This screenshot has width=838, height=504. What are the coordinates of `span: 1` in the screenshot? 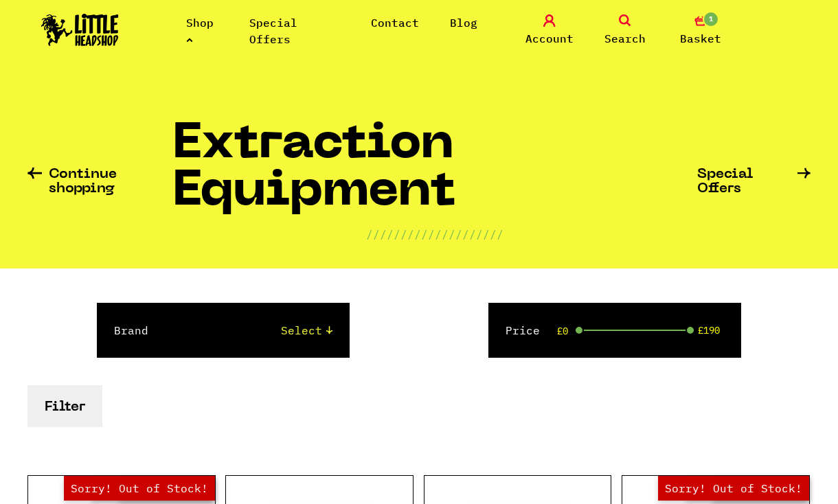 It's located at (711, 19).